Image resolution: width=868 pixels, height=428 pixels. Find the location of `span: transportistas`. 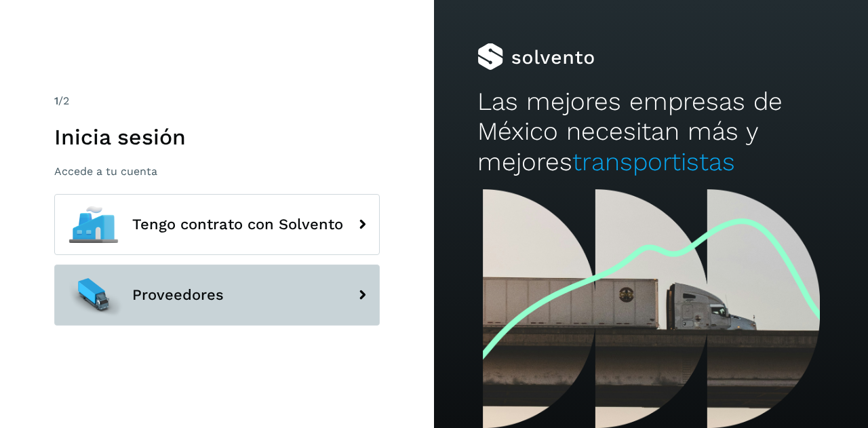

span: transportistas is located at coordinates (654, 162).